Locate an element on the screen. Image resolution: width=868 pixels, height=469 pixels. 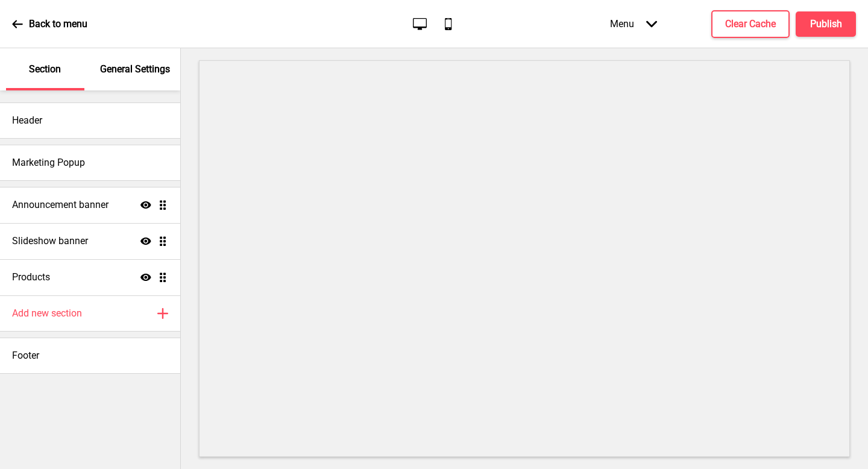
h4: Announcement banner is located at coordinates (60, 205).